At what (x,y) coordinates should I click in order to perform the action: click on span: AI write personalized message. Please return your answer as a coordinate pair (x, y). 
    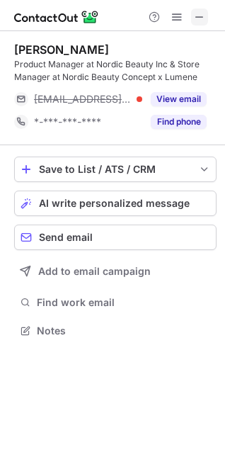
    Looking at the image, I should click on (114, 203).